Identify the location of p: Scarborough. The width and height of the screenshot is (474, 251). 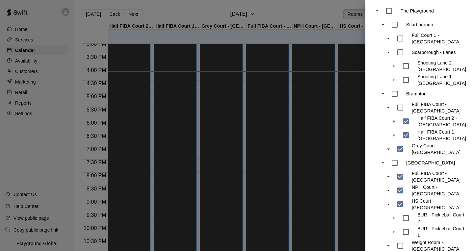
(420, 25).